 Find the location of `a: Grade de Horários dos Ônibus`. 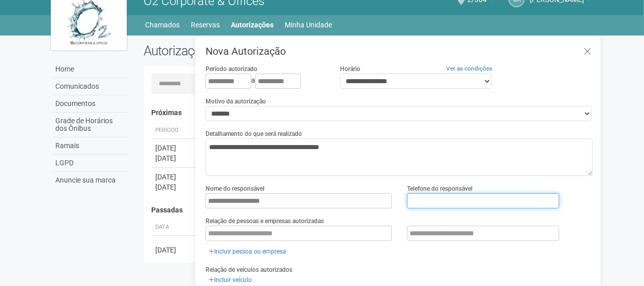

a: Grade de Horários dos Ônibus is located at coordinates (91, 125).